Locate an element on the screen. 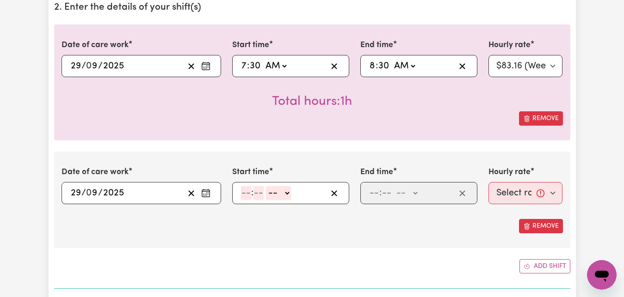  button: Add another shift is located at coordinates (545, 266).